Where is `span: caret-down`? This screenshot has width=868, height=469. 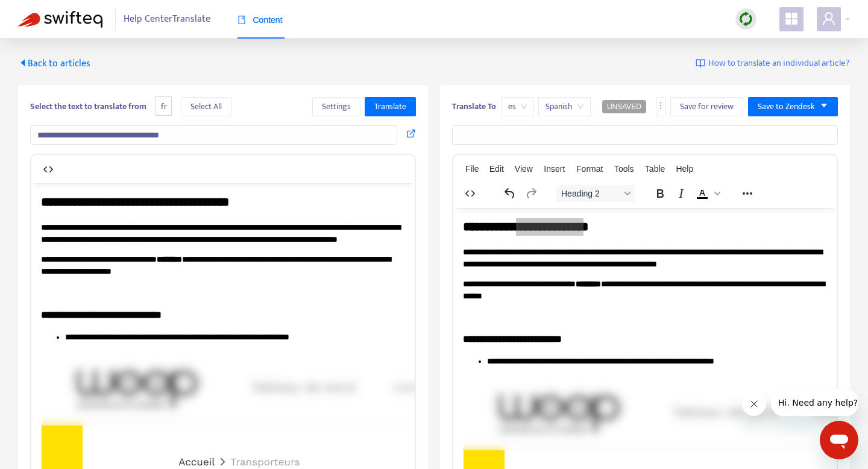
span: caret-down is located at coordinates (824, 105).